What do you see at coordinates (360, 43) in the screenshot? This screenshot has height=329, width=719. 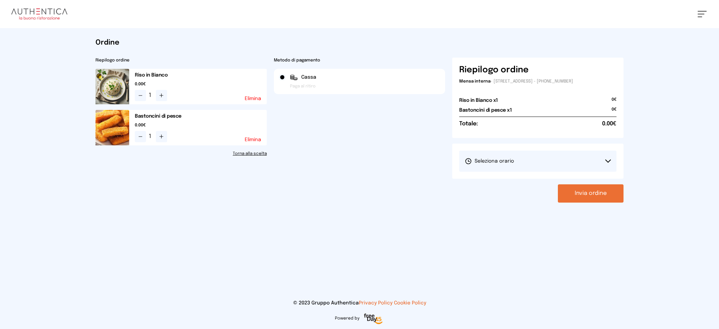 I see `h1: Ordine` at bounding box center [360, 43].